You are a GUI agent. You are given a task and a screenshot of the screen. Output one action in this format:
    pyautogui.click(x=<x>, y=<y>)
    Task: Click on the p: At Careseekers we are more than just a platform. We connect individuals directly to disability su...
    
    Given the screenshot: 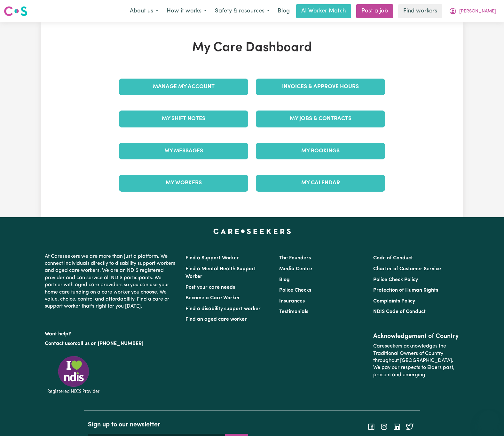 What is the action you would take?
    pyautogui.click(x=111, y=282)
    